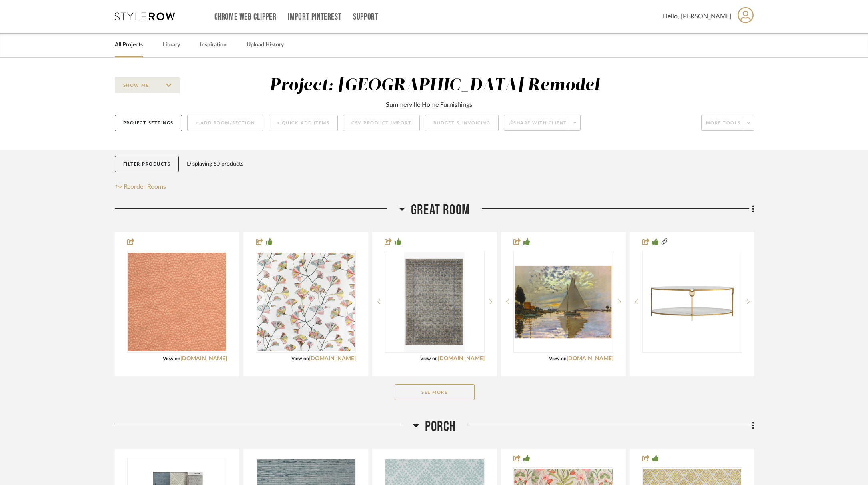 This screenshot has width=868, height=485. I want to click on span: More tools, so click(723, 126).